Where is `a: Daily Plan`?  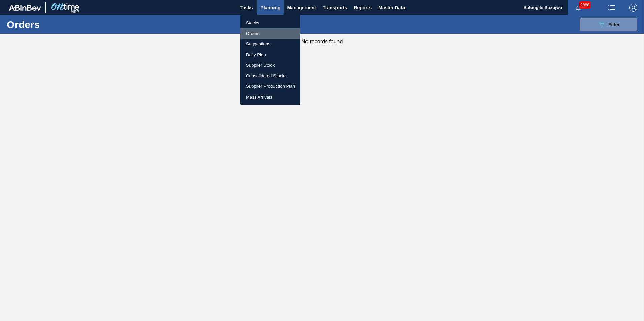
a: Daily Plan is located at coordinates (271, 55).